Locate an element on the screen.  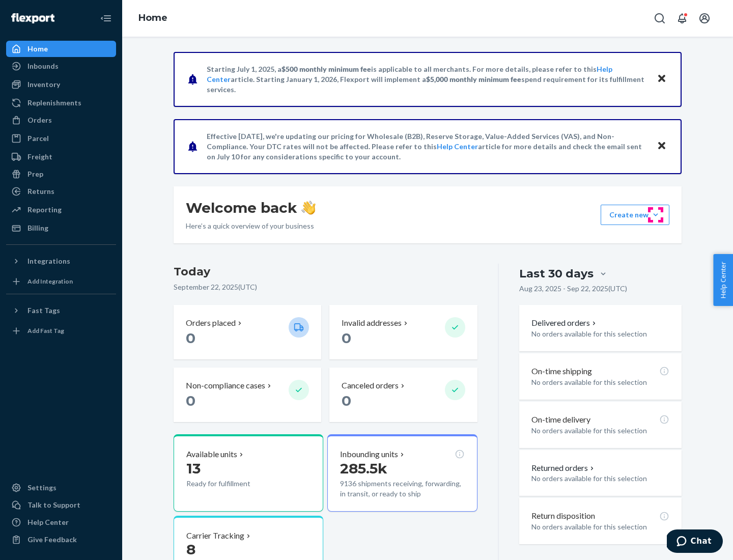
div: Parcel is located at coordinates (38, 139).